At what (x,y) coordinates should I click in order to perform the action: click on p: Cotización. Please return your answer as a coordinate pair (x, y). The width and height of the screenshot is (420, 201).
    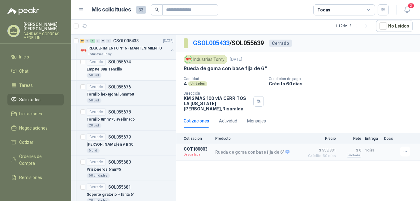
    Looking at the image, I should click on (198, 139).